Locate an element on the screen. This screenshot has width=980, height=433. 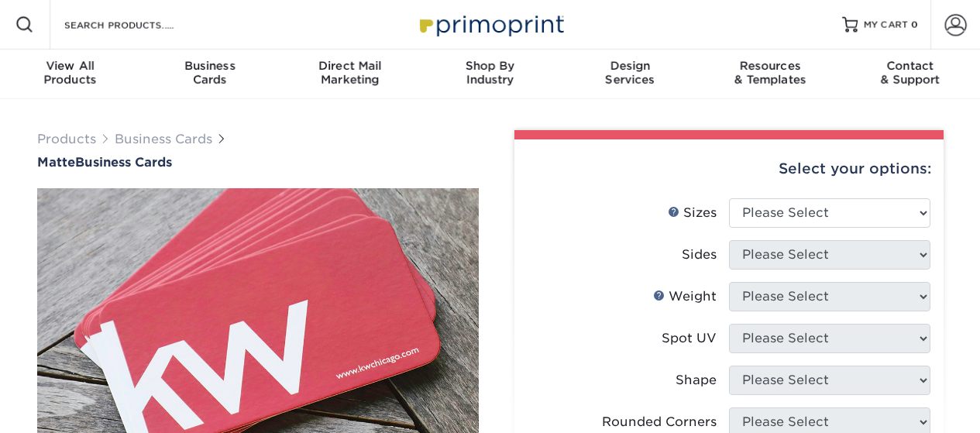
span: Direct Mail is located at coordinates (350, 66).